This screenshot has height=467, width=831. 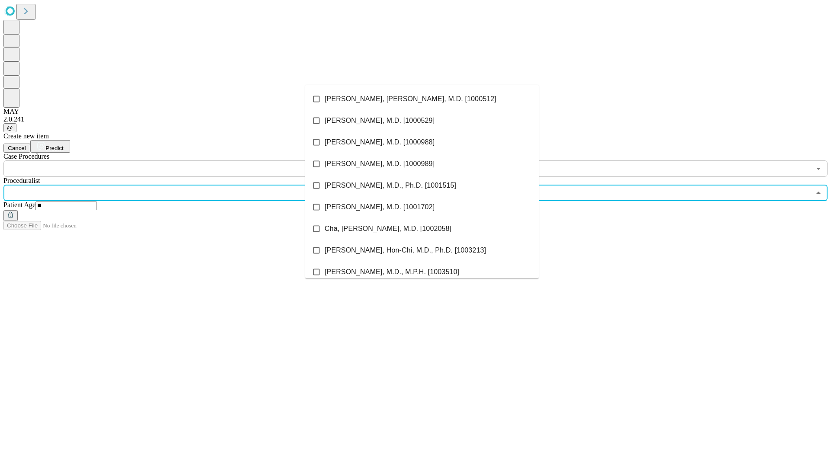 I want to click on button: Open, so click(x=818, y=169).